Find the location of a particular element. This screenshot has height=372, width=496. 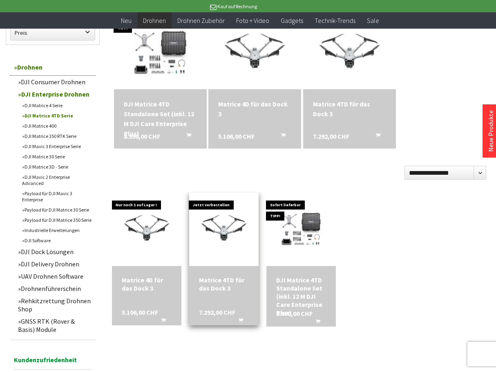

a: Gadgets is located at coordinates (292, 20).